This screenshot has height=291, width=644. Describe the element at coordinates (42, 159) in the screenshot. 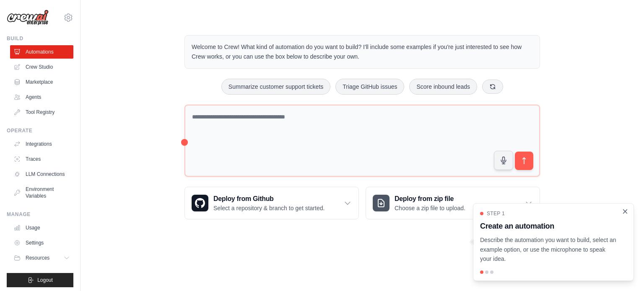

I see `a: Traces` at that location.